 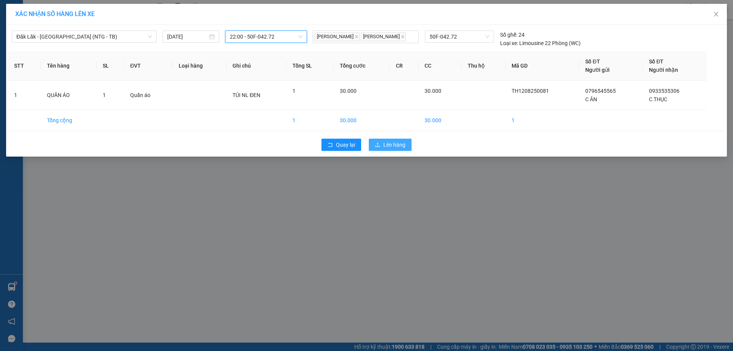 I want to click on span: Số ghế:, so click(x=509, y=35).